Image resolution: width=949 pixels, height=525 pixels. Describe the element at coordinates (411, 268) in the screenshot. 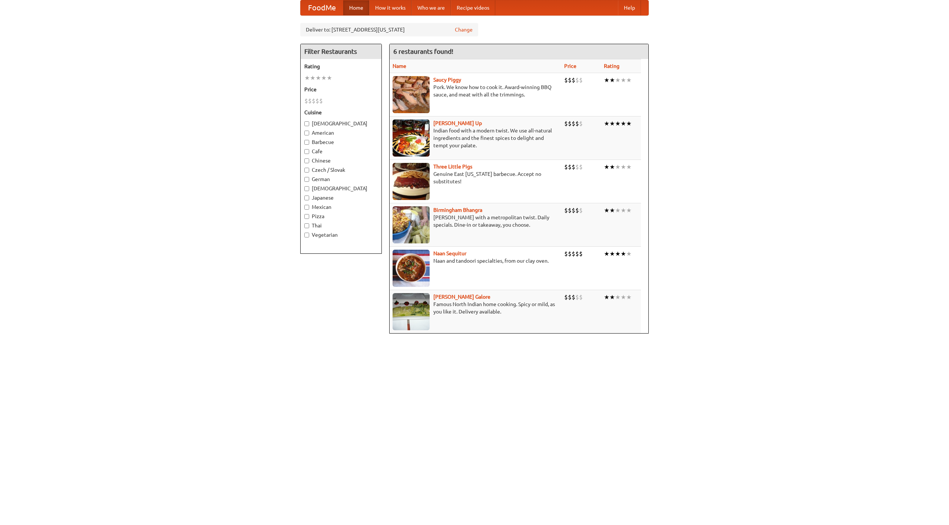

I see `img: naansequitur.jpg` at that location.